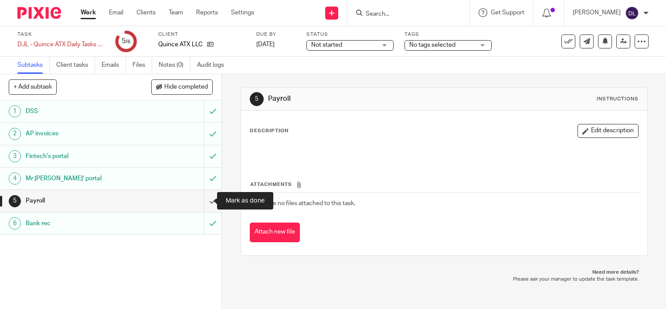  I want to click on label: Tags, so click(448, 34).